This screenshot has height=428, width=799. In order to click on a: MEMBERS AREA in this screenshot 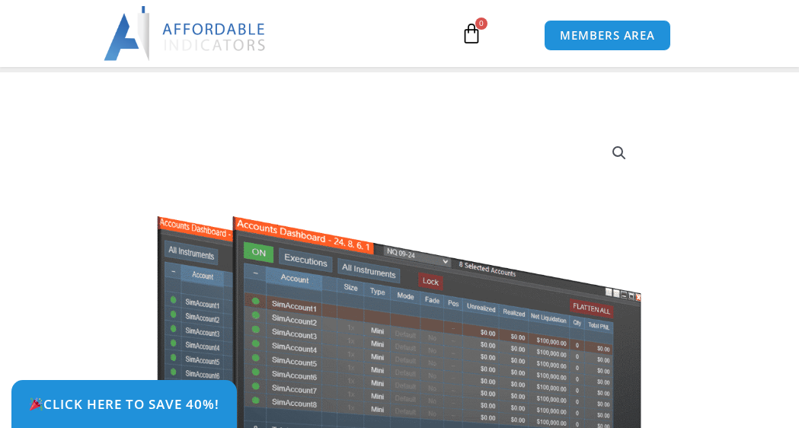, I will do `click(607, 35)`.